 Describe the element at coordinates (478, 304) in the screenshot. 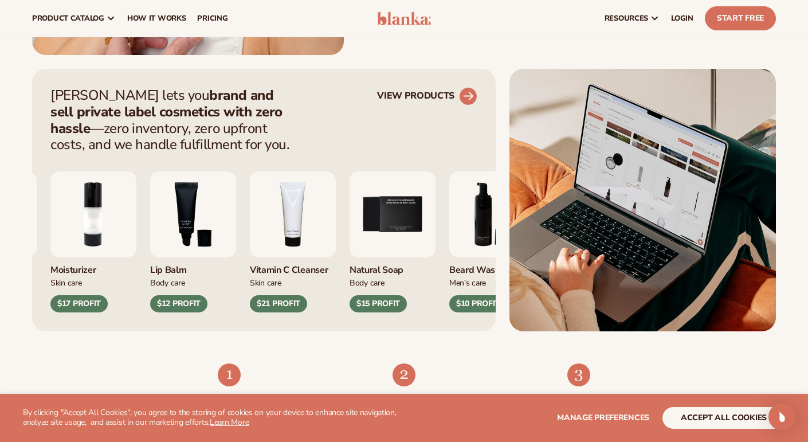

I see `div: $10 PROFIT` at that location.